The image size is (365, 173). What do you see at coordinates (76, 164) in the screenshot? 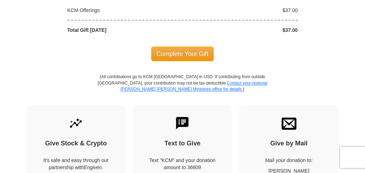
I see `p: It's safe and easy through our partnership with` at bounding box center [76, 164].